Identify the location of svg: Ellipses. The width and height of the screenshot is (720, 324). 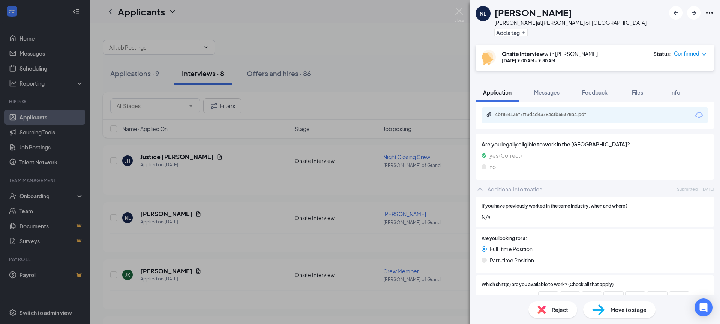
(710, 13).